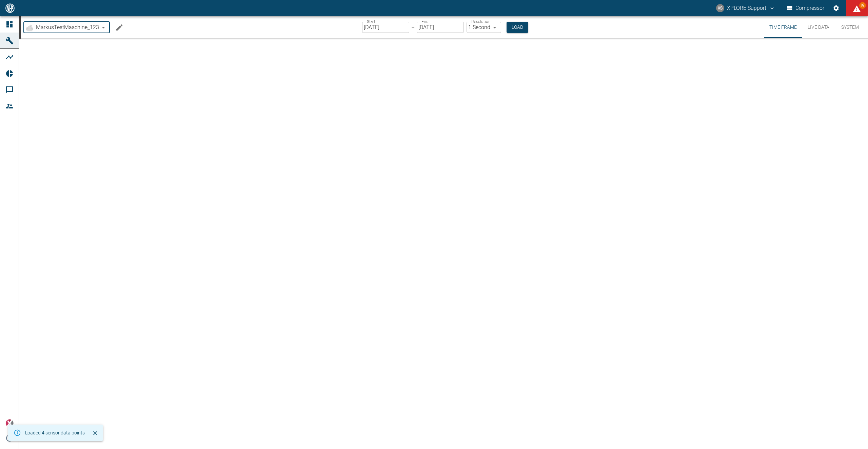  What do you see at coordinates (55, 433) in the screenshot?
I see `div: Loaded 4 sensor data points` at bounding box center [55, 433].